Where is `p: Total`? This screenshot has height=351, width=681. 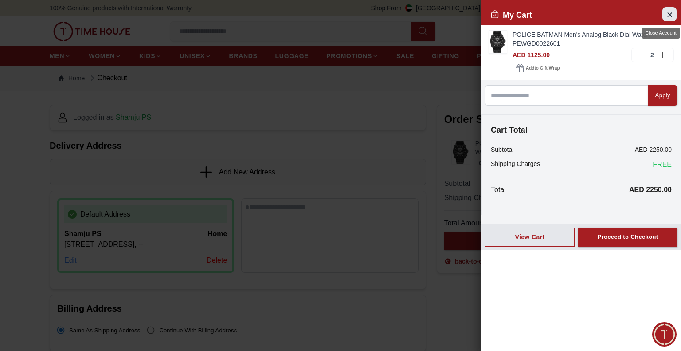 p: Total is located at coordinates (499, 190).